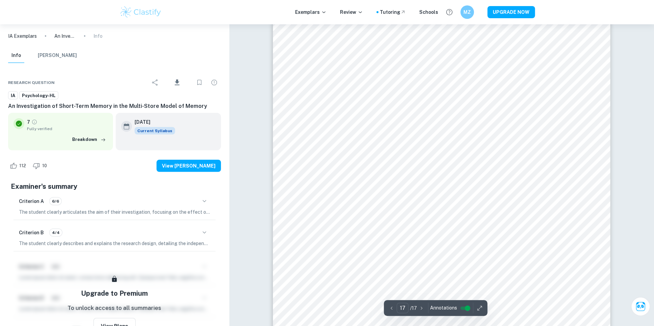 This screenshot has height=326, width=654. I want to click on a: IA, so click(13, 95).